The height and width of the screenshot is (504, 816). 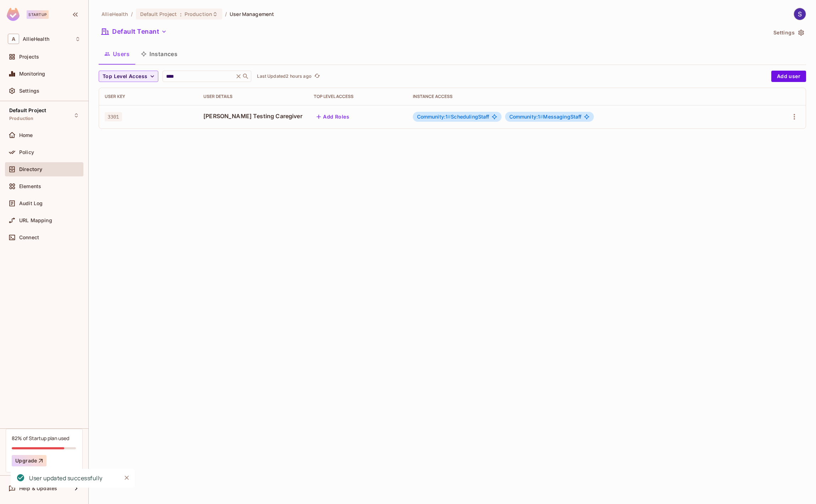 What do you see at coordinates (35, 220) in the screenshot?
I see `span: URL Mapping` at bounding box center [35, 220].